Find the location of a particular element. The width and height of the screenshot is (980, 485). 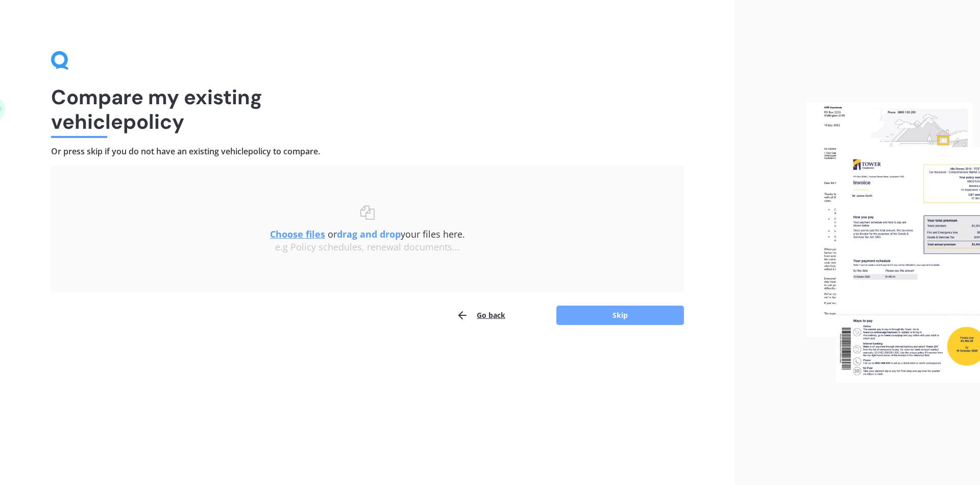

button: Skip is located at coordinates (620, 315).